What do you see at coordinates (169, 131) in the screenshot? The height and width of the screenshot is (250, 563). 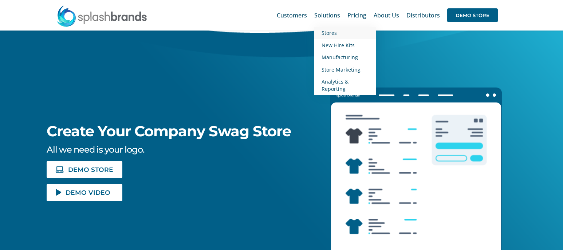 I see `span: Create Your Company Swag Store` at bounding box center [169, 131].